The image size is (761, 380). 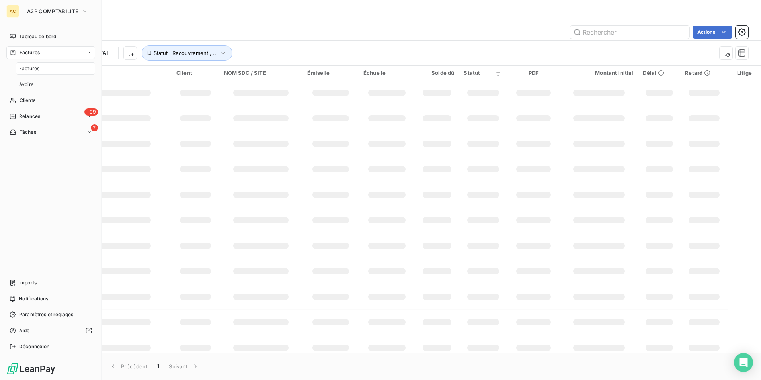 I want to click on img: Logo LeanPay, so click(x=31, y=369).